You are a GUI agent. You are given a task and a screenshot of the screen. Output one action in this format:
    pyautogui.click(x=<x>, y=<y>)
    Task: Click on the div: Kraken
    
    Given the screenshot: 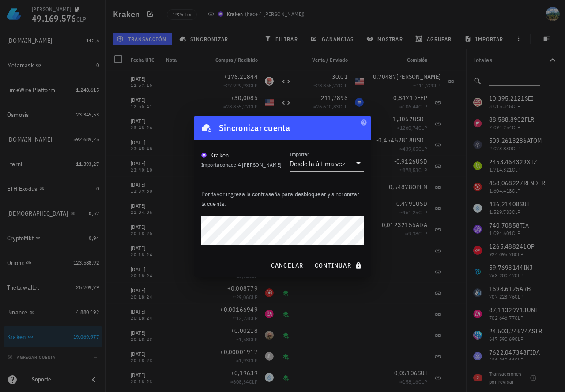 What is the action you would take?
    pyautogui.click(x=219, y=155)
    